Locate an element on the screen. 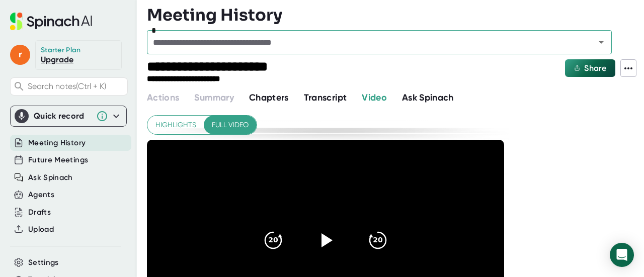 The width and height of the screenshot is (644, 277). span: Full video is located at coordinates (230, 125).